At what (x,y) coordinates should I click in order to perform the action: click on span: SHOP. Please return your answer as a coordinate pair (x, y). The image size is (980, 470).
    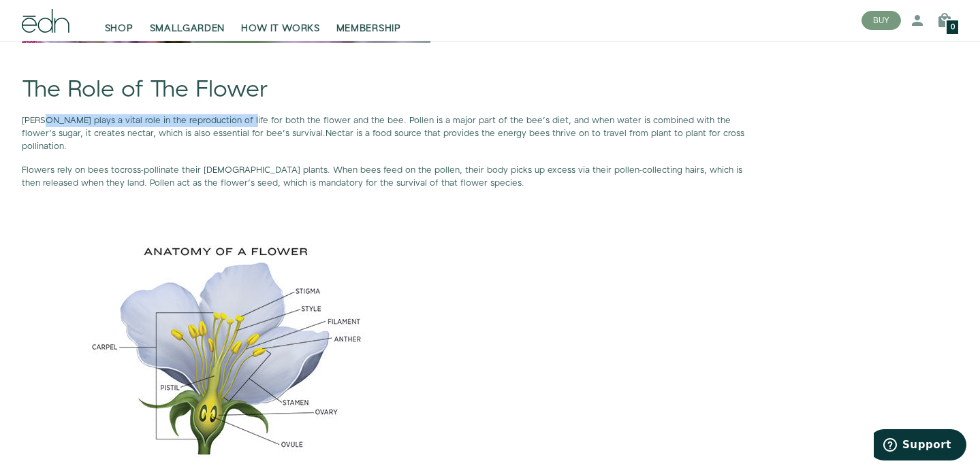
    Looking at the image, I should click on (119, 28).